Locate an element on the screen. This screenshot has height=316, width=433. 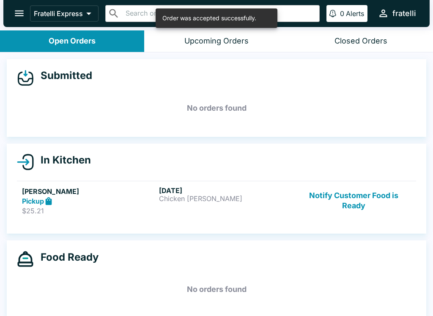
h4: Submitted is located at coordinates (63, 76).